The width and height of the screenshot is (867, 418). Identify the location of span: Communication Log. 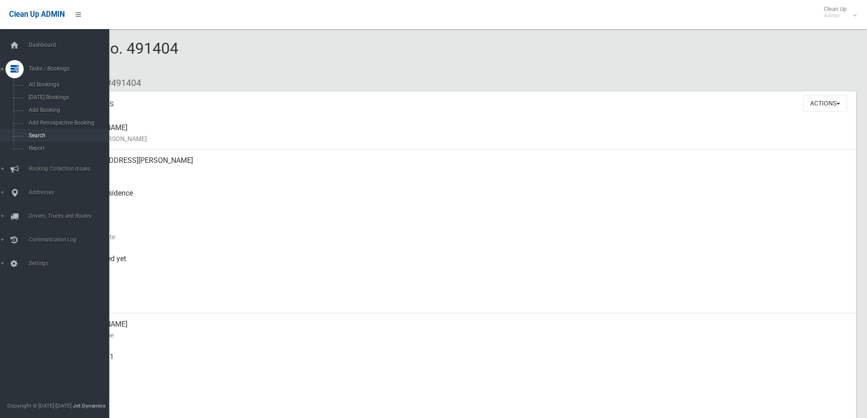
(71, 240).